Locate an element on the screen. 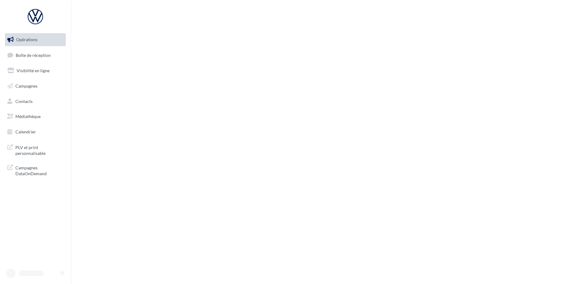 The width and height of the screenshot is (588, 284). span: Campagnes is located at coordinates (26, 86).